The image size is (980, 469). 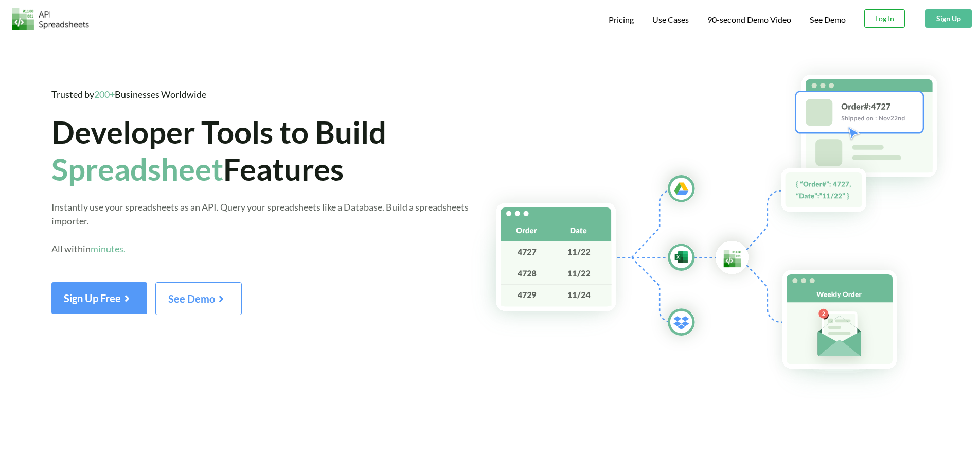 I want to click on img: Logo.png, so click(x=51, y=19).